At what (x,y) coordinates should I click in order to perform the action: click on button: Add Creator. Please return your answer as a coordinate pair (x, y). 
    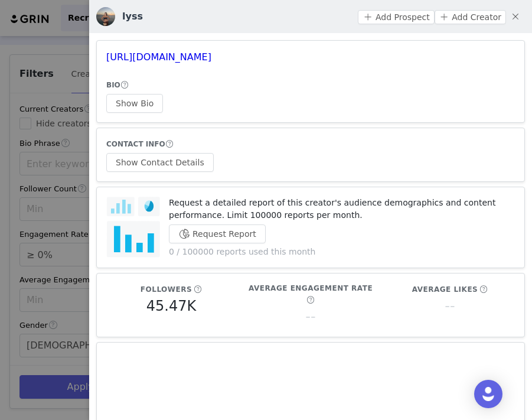
    Looking at the image, I should click on (471, 17).